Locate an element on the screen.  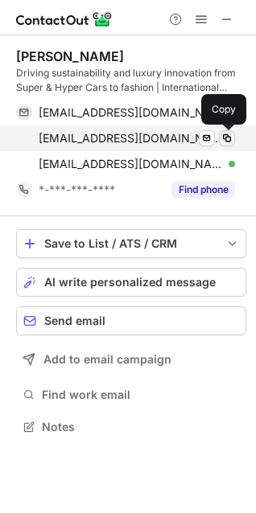
button: Send email is located at coordinates (131, 321).